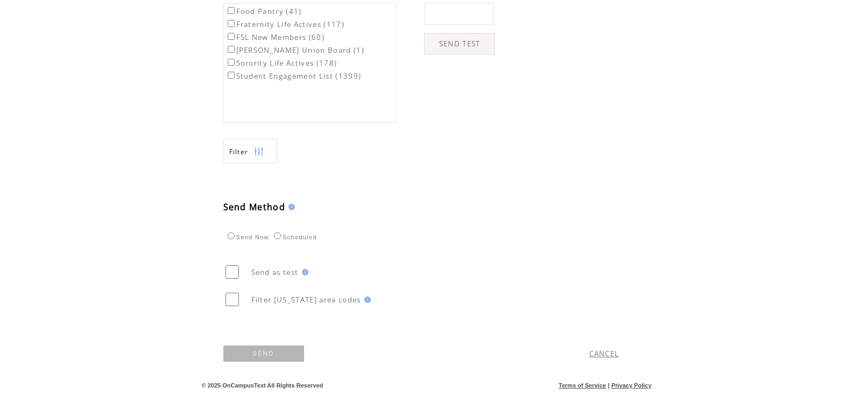  What do you see at coordinates (259, 151) in the screenshot?
I see `img: filters.png` at bounding box center [259, 151].